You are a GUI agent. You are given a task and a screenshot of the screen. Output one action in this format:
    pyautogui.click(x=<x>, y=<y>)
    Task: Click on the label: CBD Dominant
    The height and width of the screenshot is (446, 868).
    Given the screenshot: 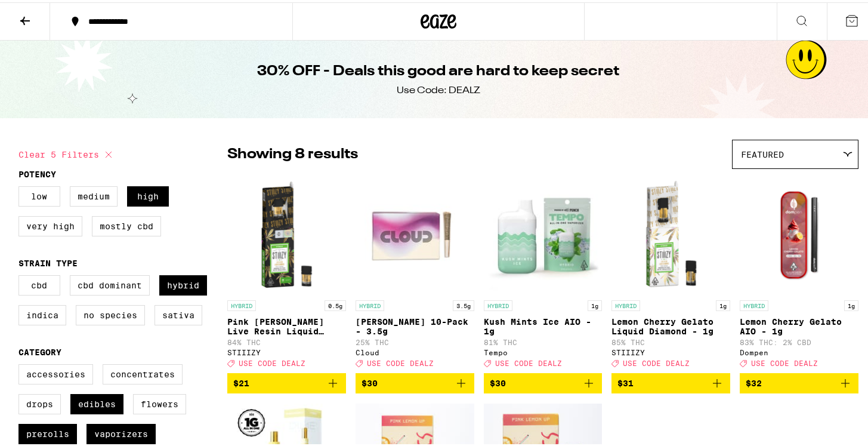 What is the action you would take?
    pyautogui.click(x=110, y=283)
    